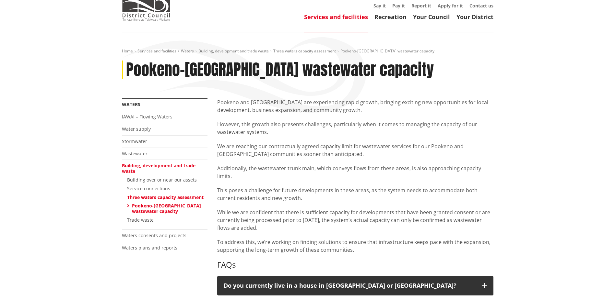 This screenshot has height=299, width=615. Describe the element at coordinates (140, 220) in the screenshot. I see `a: Trade waste` at that location.